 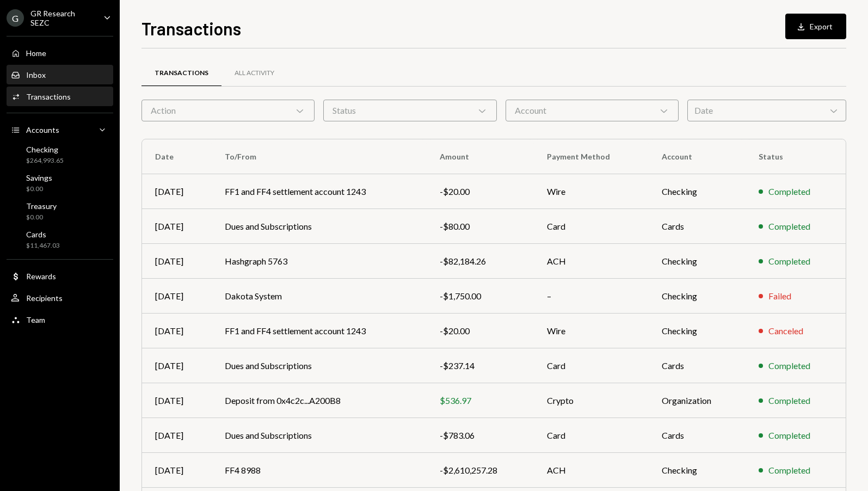 I want to click on div: Account, so click(x=592, y=111).